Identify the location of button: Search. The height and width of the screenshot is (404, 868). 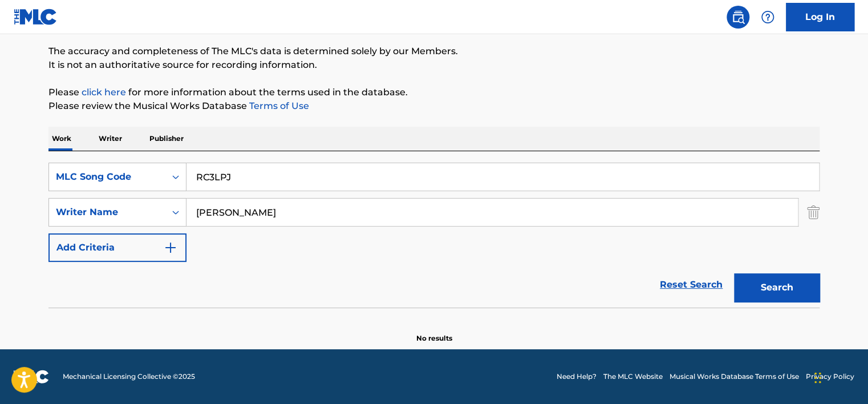
(777, 287).